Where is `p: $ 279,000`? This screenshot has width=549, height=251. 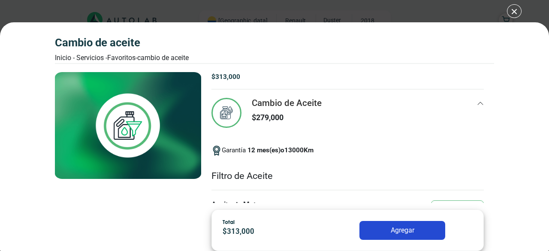
p: $ 279,000 is located at coordinates (286, 117).